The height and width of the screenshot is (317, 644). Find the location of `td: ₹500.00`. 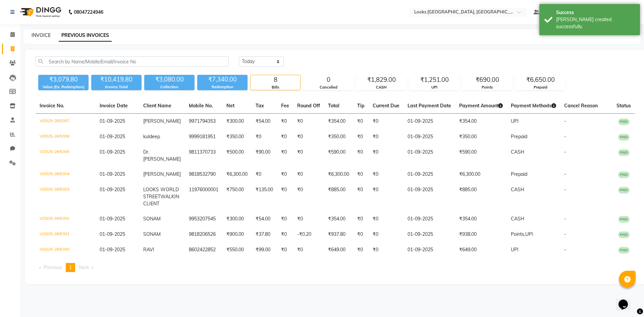

td: ₹500.00 is located at coordinates (237, 156).